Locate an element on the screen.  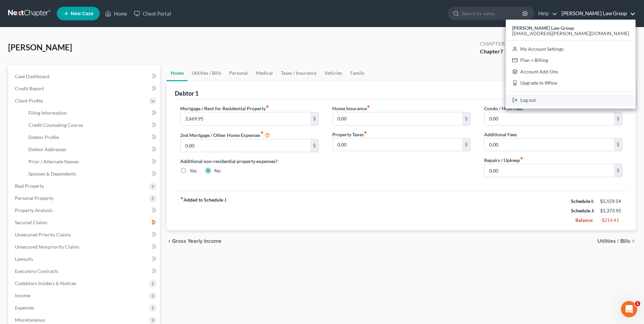
a: Debtor Addresses is located at coordinates (91, 150).